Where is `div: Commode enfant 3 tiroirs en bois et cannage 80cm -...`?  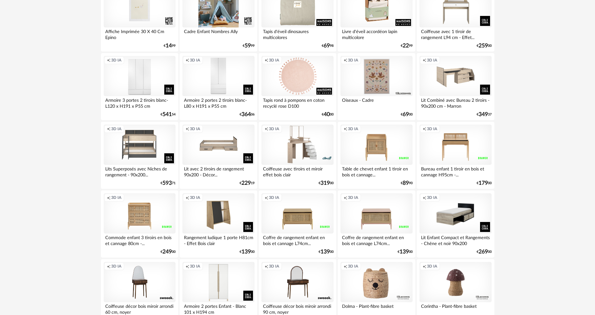
div: Commode enfant 3 tiroirs en bois et cannage 80cm -... is located at coordinates (140, 240).